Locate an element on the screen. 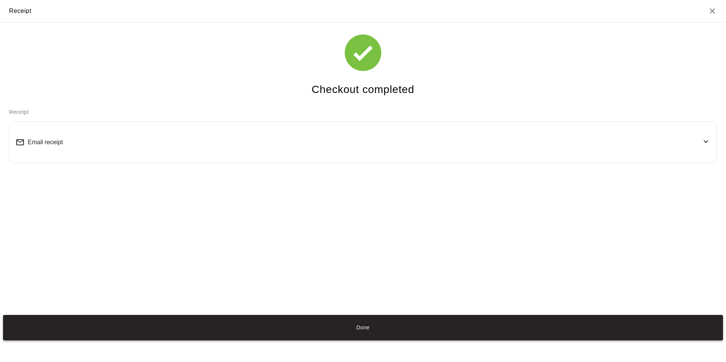 This screenshot has height=362, width=726. button: Done is located at coordinates (363, 328).